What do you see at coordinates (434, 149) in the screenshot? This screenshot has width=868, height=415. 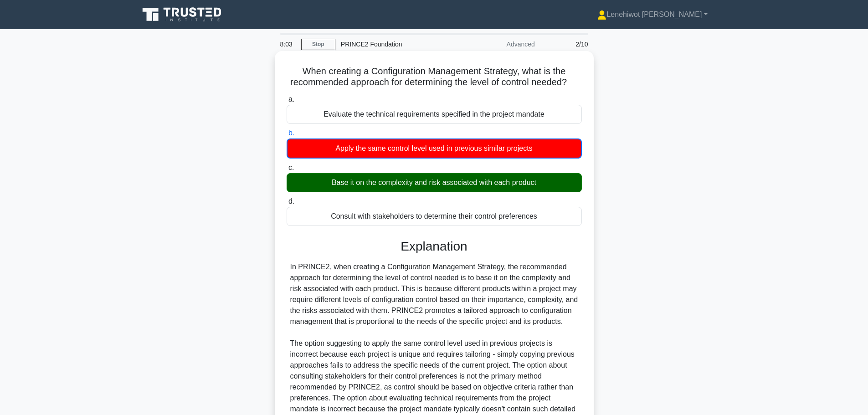 I see `div: Apply the same control level used in previous similar projects` at bounding box center [434, 149].